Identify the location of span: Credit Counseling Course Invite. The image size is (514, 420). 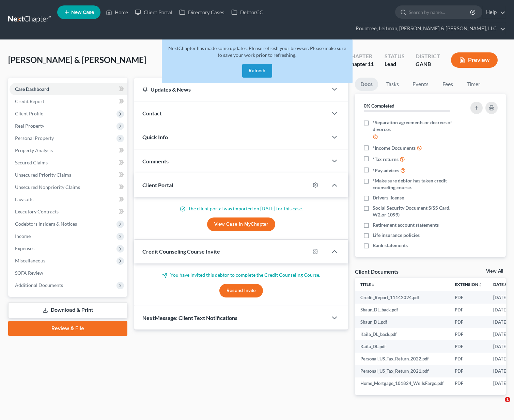
(181, 252).